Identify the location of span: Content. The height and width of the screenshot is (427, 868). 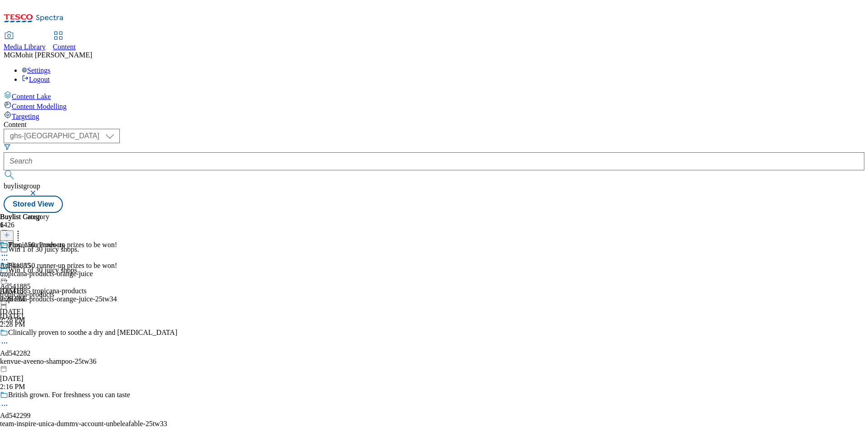
(64, 47).